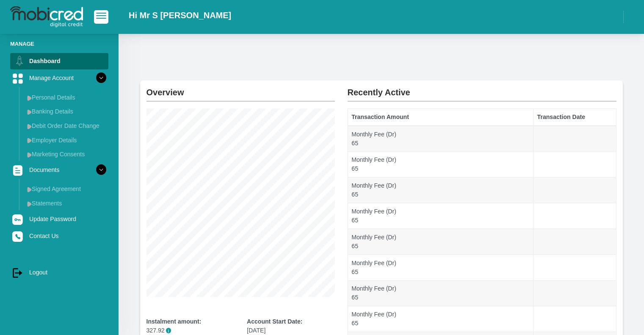 Image resolution: width=644 pixels, height=335 pixels. Describe the element at coordinates (66, 203) in the screenshot. I see `a: Statements` at that location.